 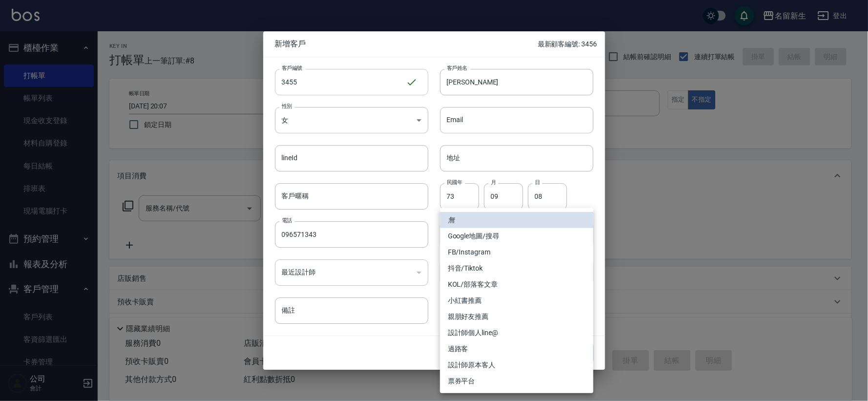 What do you see at coordinates (517, 348) in the screenshot?
I see `li: 過路客` at bounding box center [517, 348].